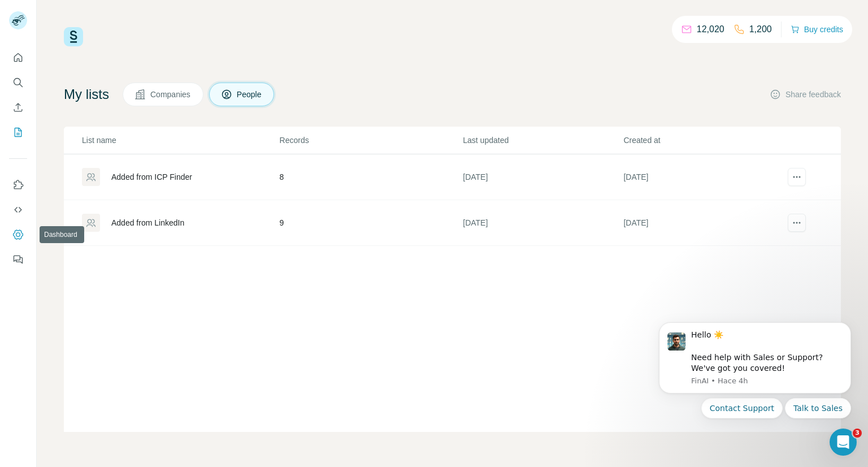  I want to click on img: Surfe Logo, so click(73, 36).